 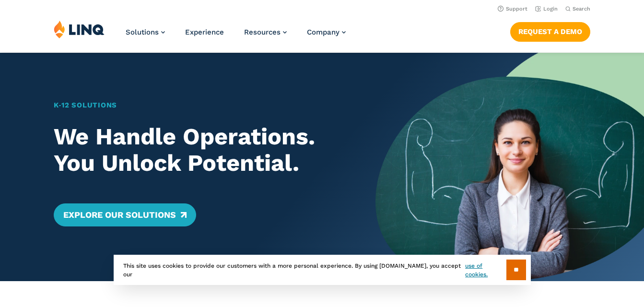 I want to click on nav: Button Navigation, so click(x=550, y=31).